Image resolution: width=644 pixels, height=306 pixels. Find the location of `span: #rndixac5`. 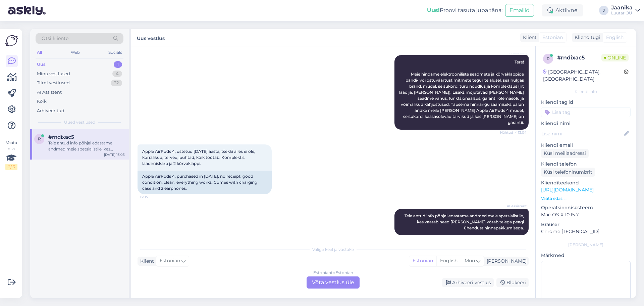

span: #rndixac5 is located at coordinates (61, 137).